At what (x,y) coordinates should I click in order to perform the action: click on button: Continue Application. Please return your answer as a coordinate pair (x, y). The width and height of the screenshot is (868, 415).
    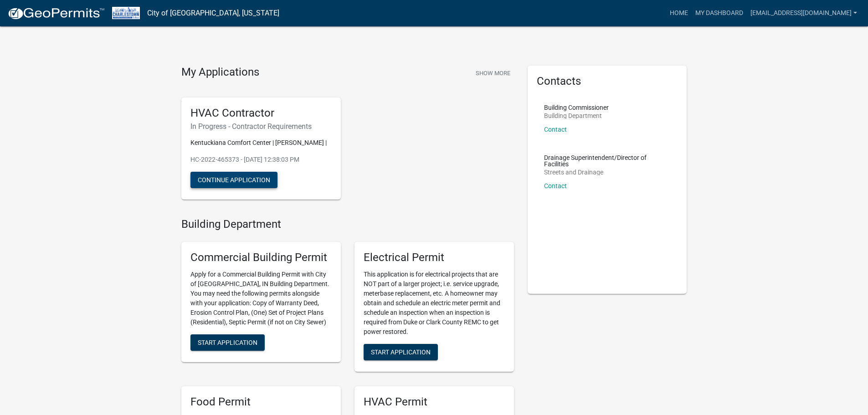
    Looking at the image, I should click on (234, 180).